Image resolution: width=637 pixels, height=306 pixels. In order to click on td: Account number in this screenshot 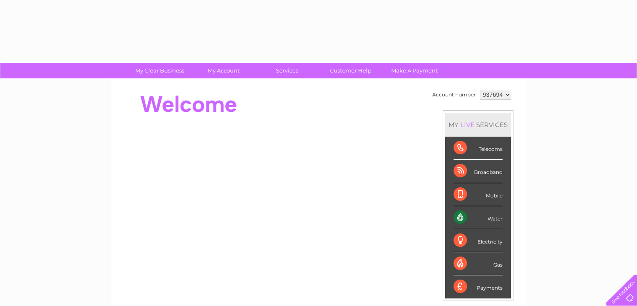, I will do `click(454, 95)`.